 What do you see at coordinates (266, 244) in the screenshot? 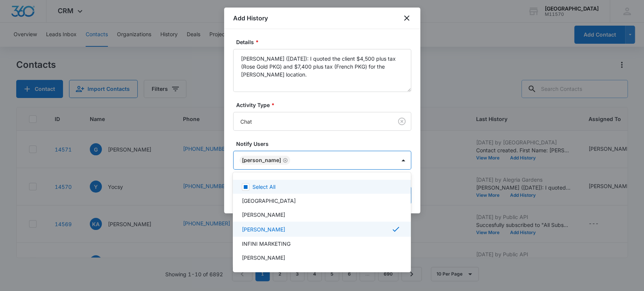
I see `p: INFINI MARKETING` at bounding box center [266, 244].